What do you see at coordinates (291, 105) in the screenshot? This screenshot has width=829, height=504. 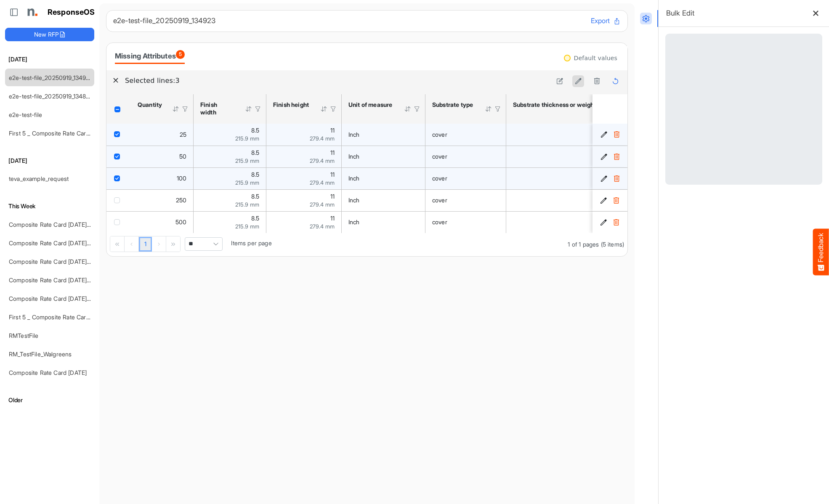 I see `div: Finish height` at bounding box center [291, 105].